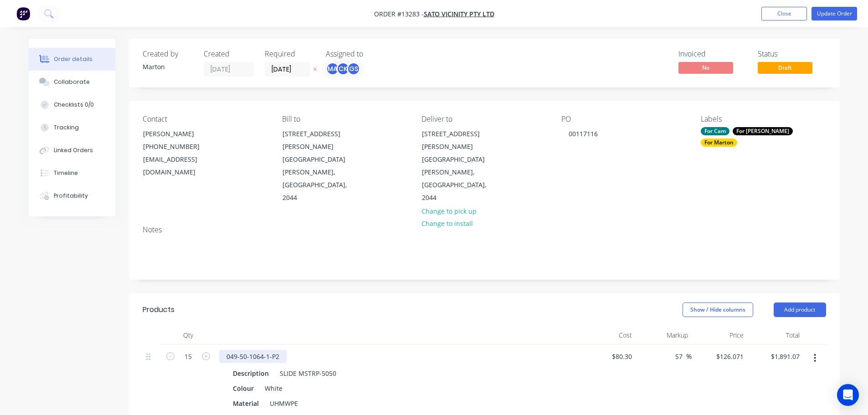 This screenshot has width=868, height=415. What do you see at coordinates (333, 69) in the screenshot?
I see `div: MA` at bounding box center [333, 69].